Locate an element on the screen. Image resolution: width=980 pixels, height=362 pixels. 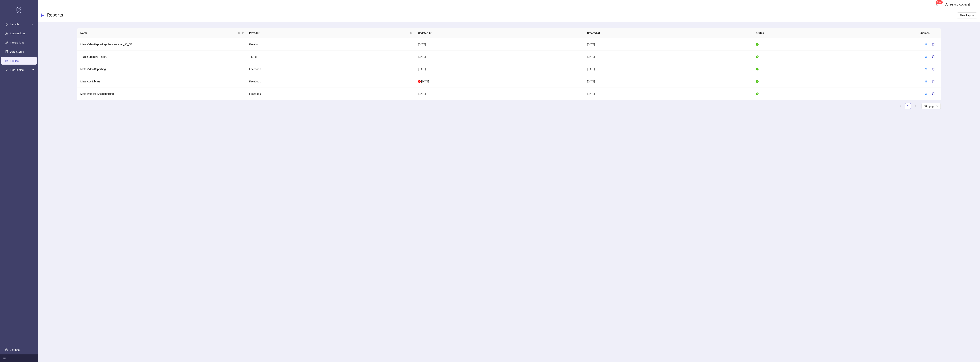
button: New Report is located at coordinates (967, 15).